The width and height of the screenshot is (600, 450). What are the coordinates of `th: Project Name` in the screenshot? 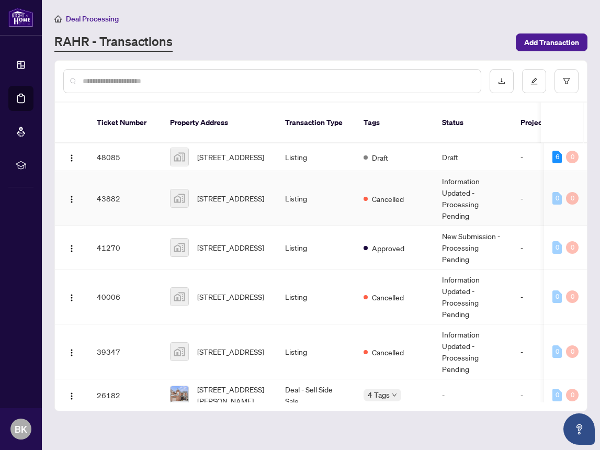 It's located at (543, 123).